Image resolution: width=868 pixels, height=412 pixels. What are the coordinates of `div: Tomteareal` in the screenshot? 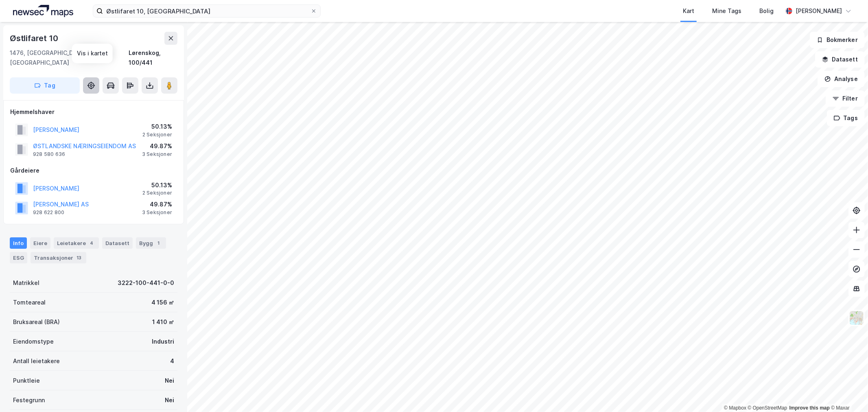 It's located at (29, 303).